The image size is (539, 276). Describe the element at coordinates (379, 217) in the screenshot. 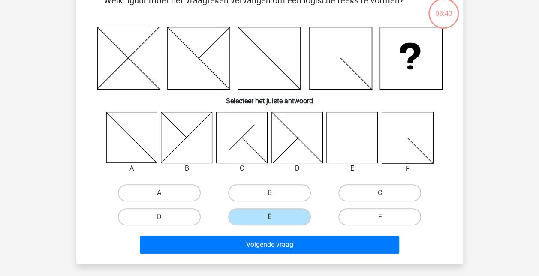

I see `label: F` at that location.